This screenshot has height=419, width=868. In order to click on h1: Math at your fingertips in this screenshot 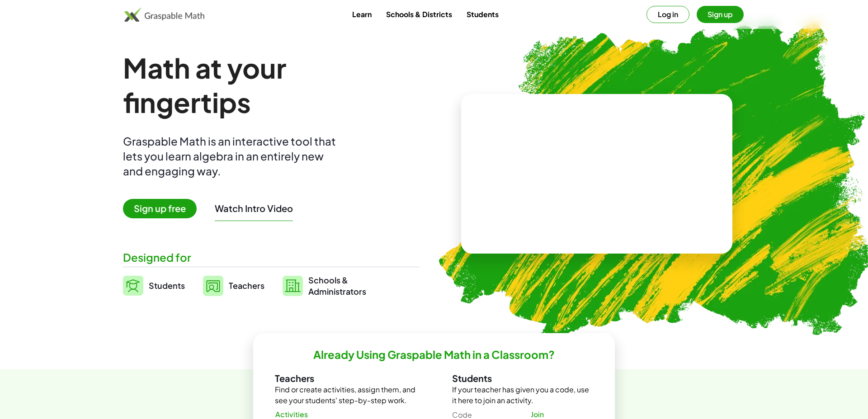, I will do `click(267, 85)`.